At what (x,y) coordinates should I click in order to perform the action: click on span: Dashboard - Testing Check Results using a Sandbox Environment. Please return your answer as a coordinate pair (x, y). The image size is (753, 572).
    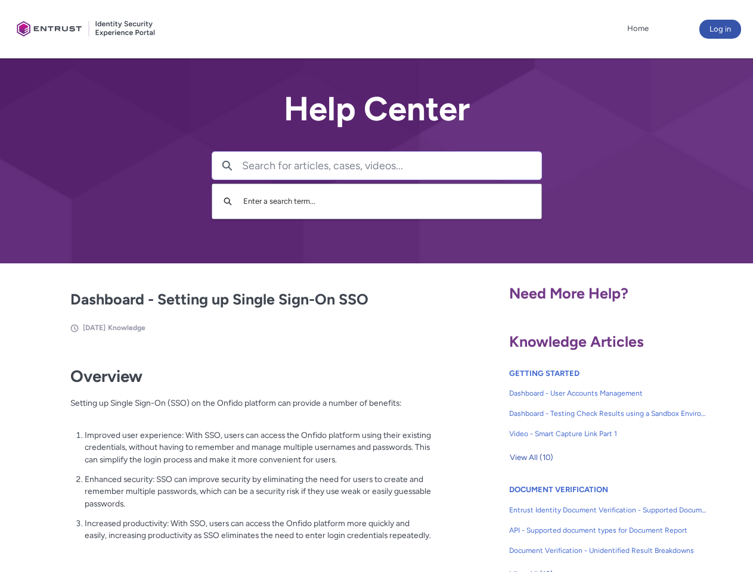
    Looking at the image, I should click on (608, 414).